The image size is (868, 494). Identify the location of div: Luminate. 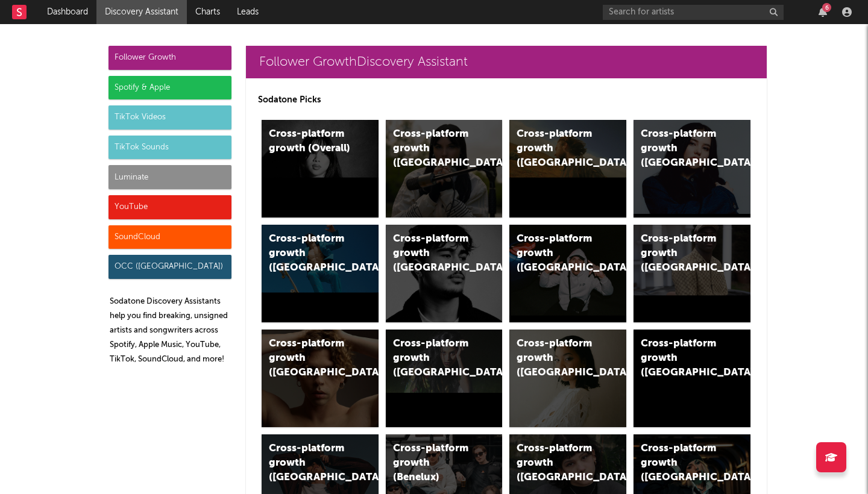
(170, 177).